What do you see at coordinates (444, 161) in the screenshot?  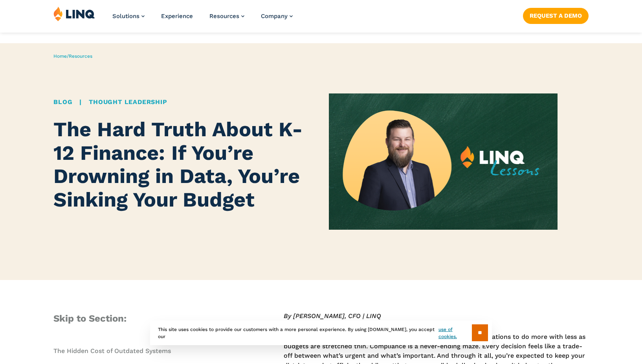 I see `img: The Hard Truth About K-12 Finance` at bounding box center [444, 161].